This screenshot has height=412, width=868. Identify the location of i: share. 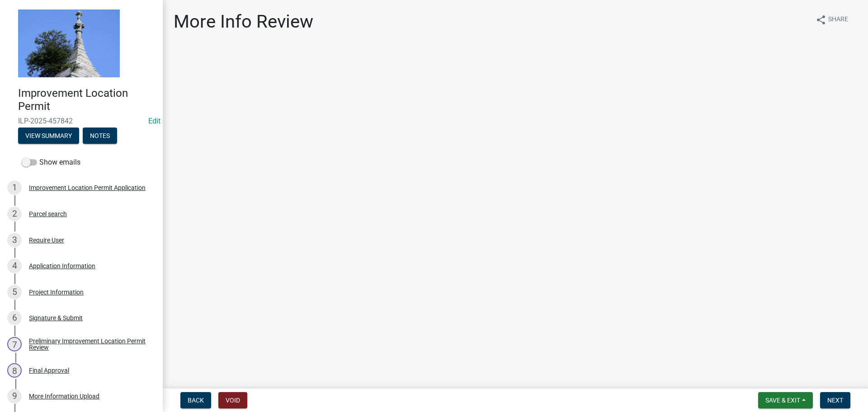
(822, 20).